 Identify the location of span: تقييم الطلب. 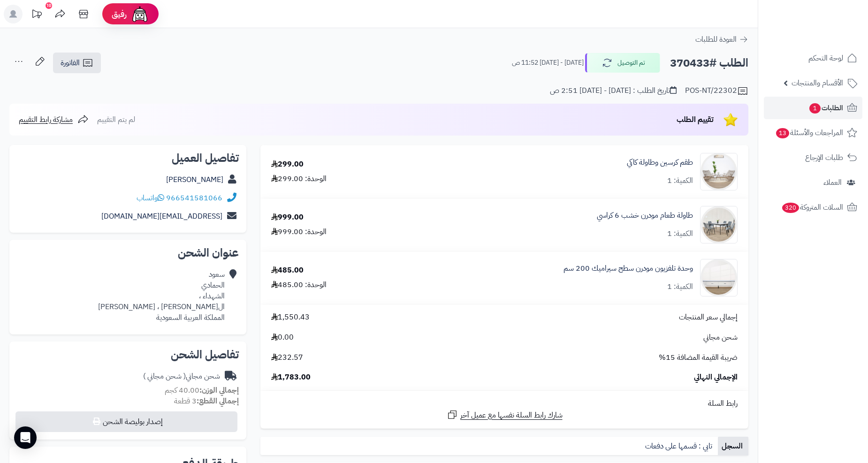
(695, 119).